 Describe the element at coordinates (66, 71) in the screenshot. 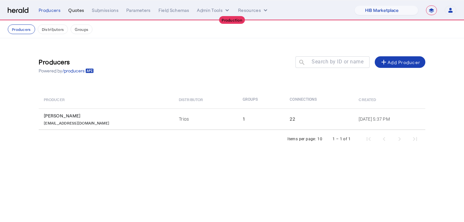

I see `p: Powered by` at that location.